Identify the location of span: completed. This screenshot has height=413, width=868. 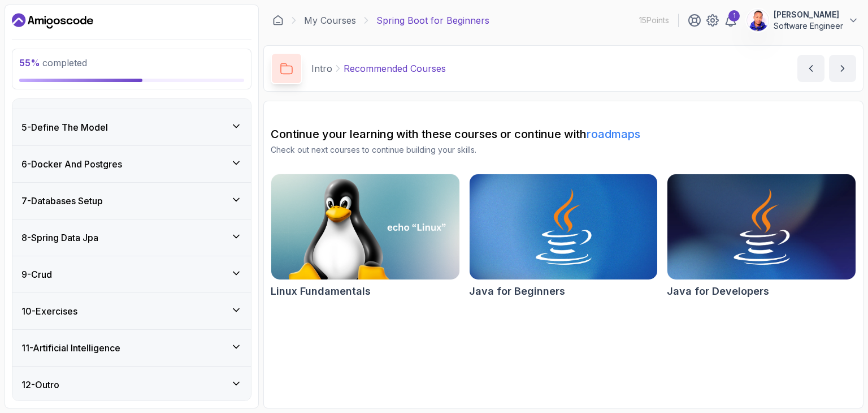
(53, 63).